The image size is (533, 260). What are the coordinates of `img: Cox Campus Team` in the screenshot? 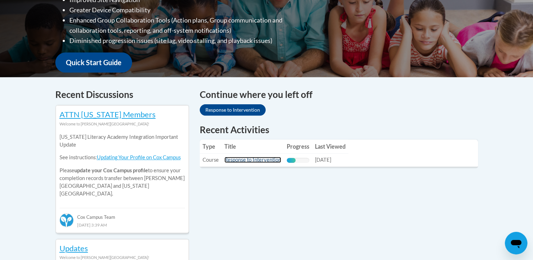 It's located at (67, 220).